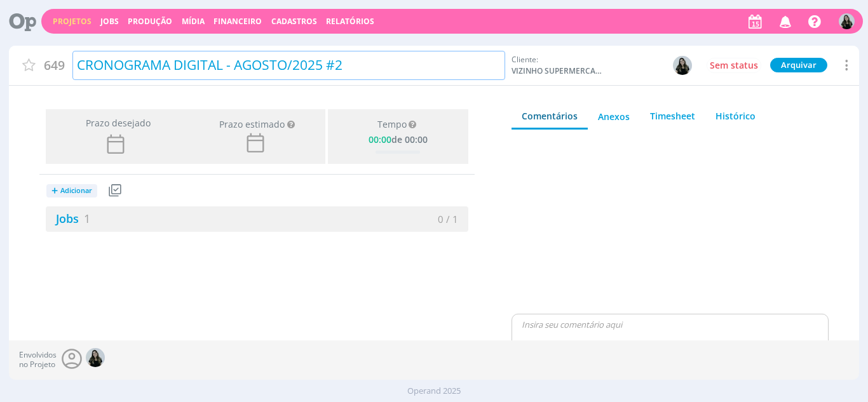 Image resolution: width=868 pixels, height=402 pixels. Describe the element at coordinates (351, 21) in the screenshot. I see `button: Relatórios` at that location.